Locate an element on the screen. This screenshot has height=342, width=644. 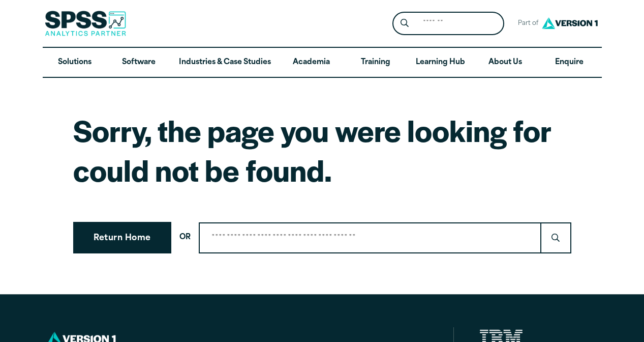
a: Learning Hub is located at coordinates (441, 63).